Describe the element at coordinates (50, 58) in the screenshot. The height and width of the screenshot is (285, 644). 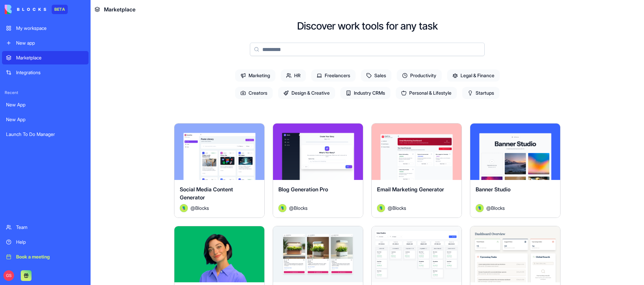
I see `div: Marketplace` at that location.